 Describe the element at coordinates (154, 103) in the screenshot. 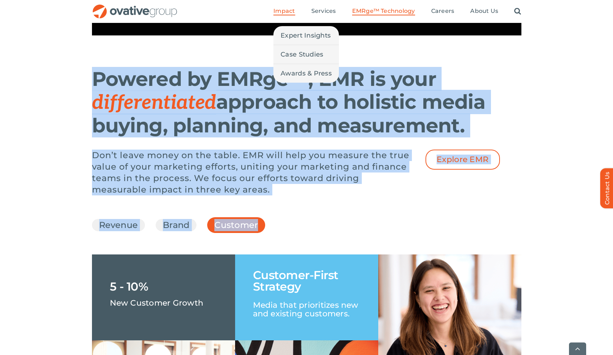

I see `span: differentiated` at that location.